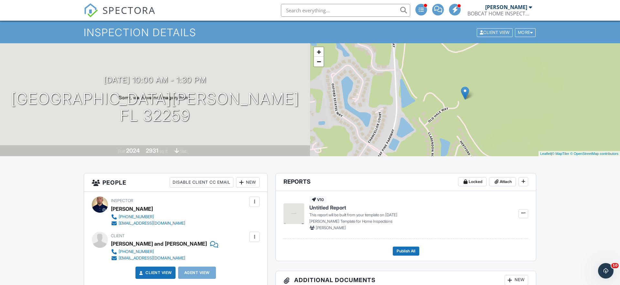 This screenshot has width=620, height=285. I want to click on span: 10, so click(615, 266).